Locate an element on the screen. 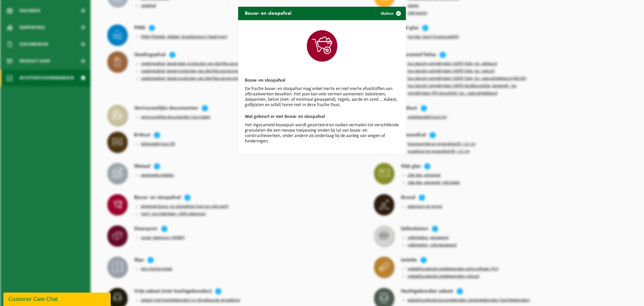 The image size is (644, 306). div: Customer Care Chat is located at coordinates (54, 8).